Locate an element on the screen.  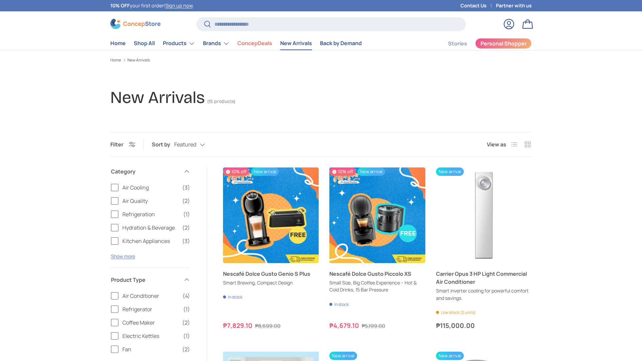
button: Featured is located at coordinates (196, 145).